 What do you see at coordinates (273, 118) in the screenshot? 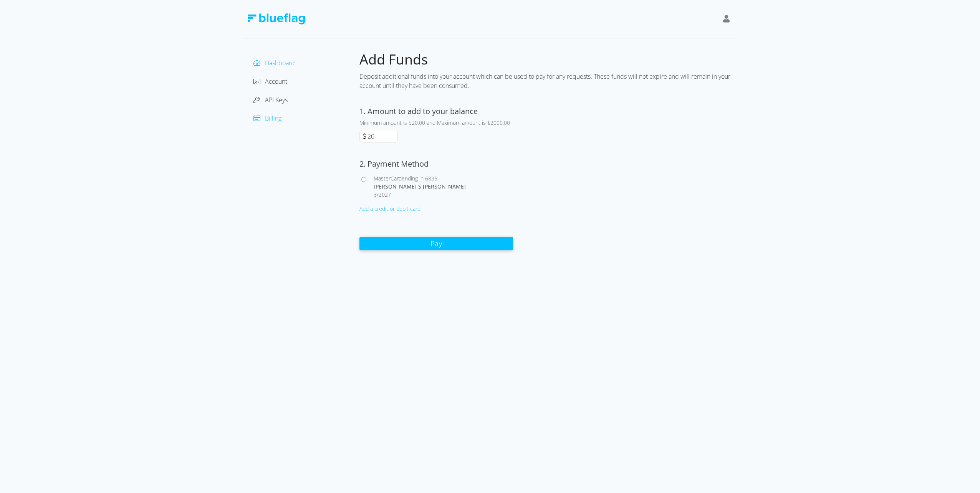
I see `span: Billing` at bounding box center [273, 118].